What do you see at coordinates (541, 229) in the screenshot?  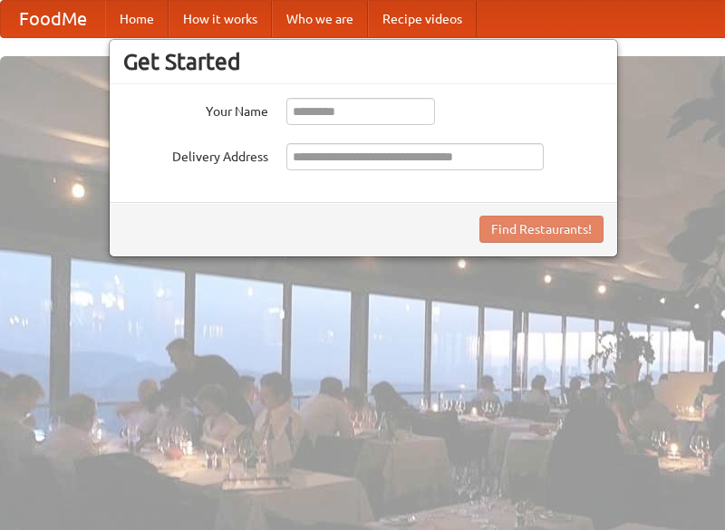 I see `button: Find Restaurants!` at bounding box center [541, 229].